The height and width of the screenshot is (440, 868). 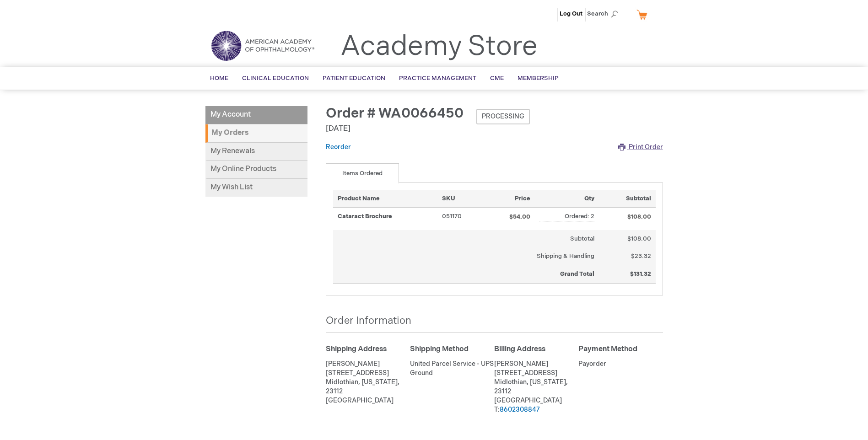 I want to click on a: Log Out, so click(x=571, y=14).